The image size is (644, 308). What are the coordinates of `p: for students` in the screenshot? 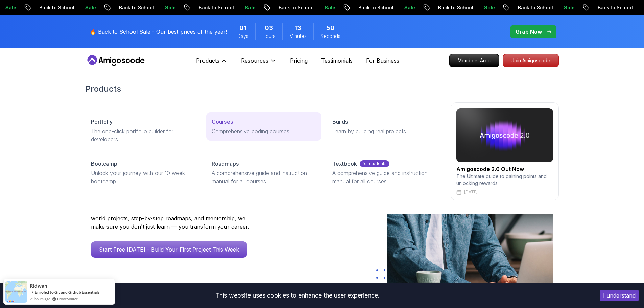 It's located at (374, 164).